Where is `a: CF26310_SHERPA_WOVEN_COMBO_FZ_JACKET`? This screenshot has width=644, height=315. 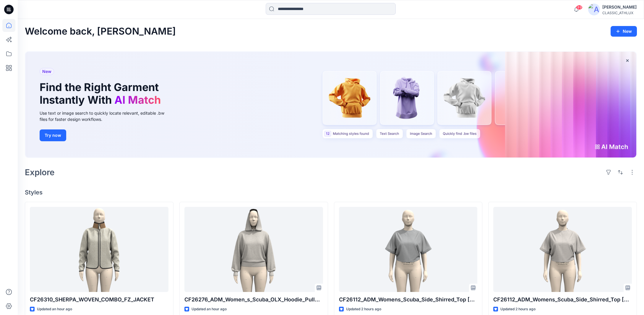 a: CF26310_SHERPA_WOVEN_COMBO_FZ_JACKET is located at coordinates (99, 249).